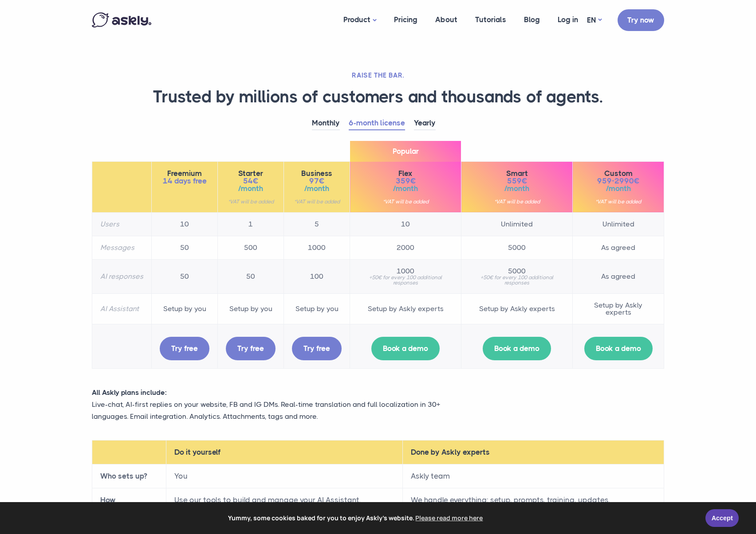 This screenshot has height=534, width=756. What do you see at coordinates (405, 20) in the screenshot?
I see `a: Pricing` at bounding box center [405, 20].